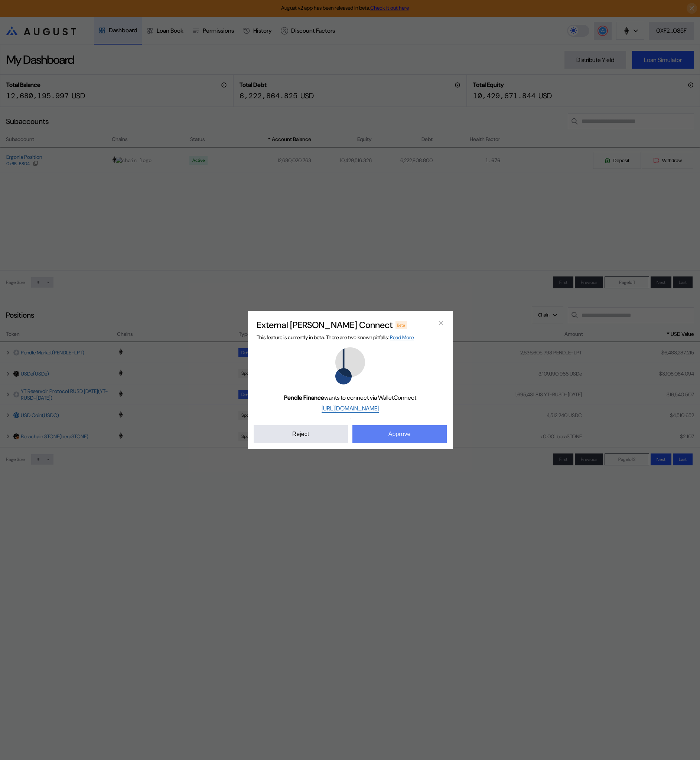 This screenshot has height=760, width=700. What do you see at coordinates (350, 366) in the screenshot?
I see `img: Pendle Finance logo` at bounding box center [350, 366].